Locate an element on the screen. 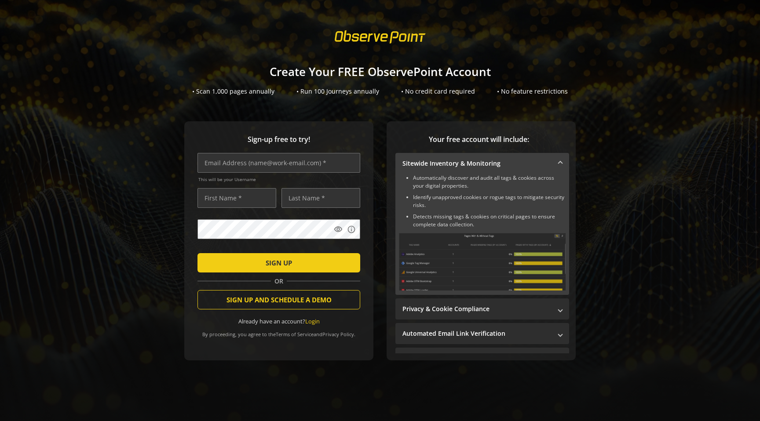 The image size is (760, 421). input: Last Name * is located at coordinates (320, 198).